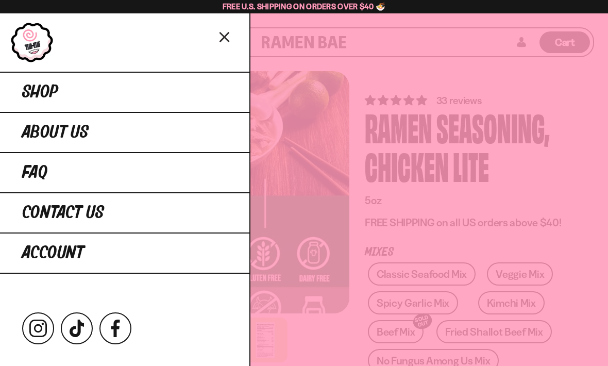 The image size is (608, 366). What do you see at coordinates (53, 253) in the screenshot?
I see `span: Account` at bounding box center [53, 253].